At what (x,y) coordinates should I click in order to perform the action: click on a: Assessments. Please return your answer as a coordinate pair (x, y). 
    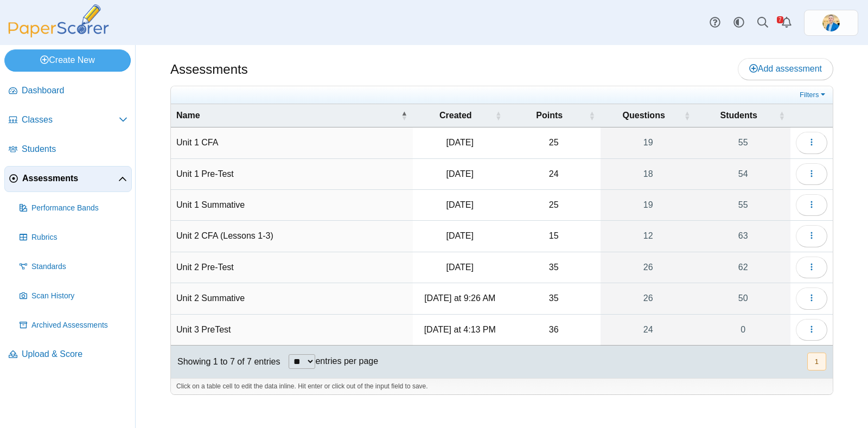
    Looking at the image, I should click on (68, 179).